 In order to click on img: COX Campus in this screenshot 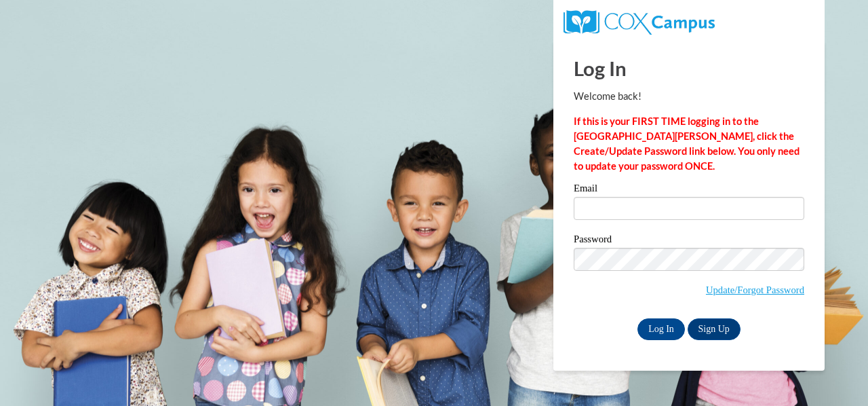, I will do `click(639, 23)`.